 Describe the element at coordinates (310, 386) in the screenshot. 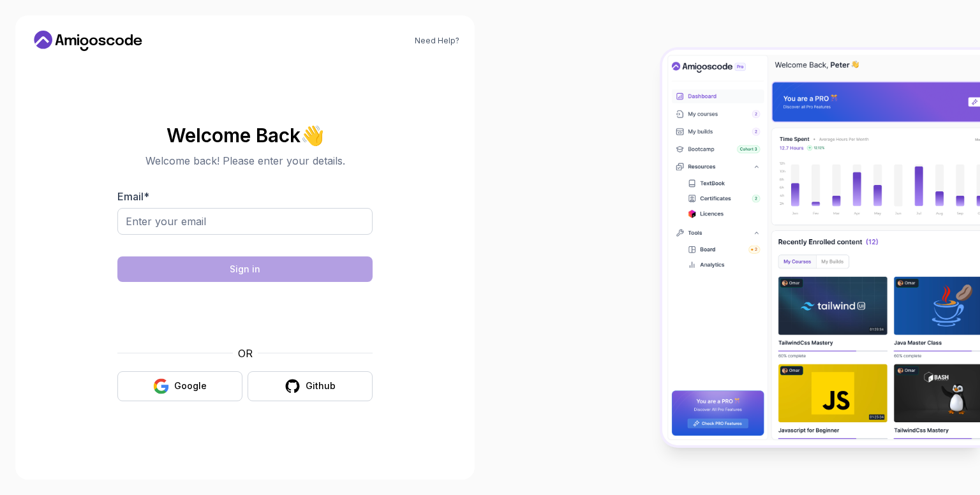

I see `button: Github` at that location.